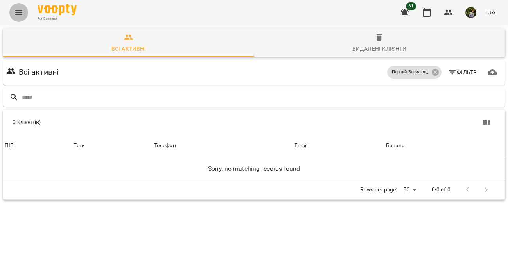 The image size is (508, 257). What do you see at coordinates (339, 146) in the screenshot?
I see `span: Email` at bounding box center [339, 146].